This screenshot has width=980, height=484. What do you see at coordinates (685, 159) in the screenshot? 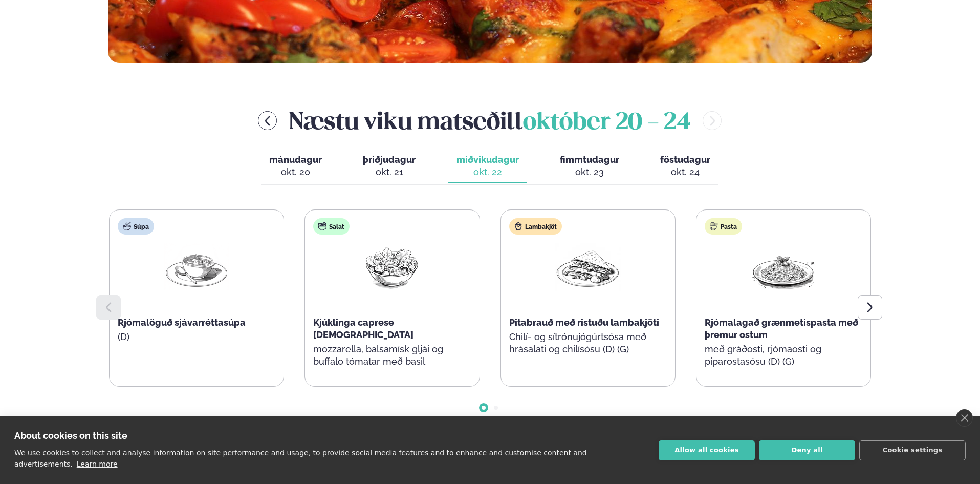
I see `span: föstudagur` at bounding box center [685, 159].